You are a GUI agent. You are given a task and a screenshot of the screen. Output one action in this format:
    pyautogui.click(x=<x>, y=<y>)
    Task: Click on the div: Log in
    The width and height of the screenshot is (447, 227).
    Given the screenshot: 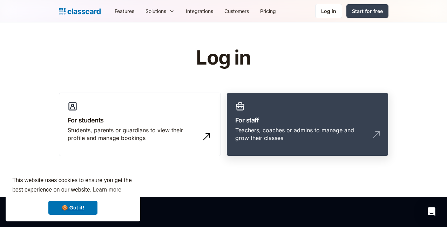 What is the action you would take?
    pyautogui.click(x=329, y=11)
    